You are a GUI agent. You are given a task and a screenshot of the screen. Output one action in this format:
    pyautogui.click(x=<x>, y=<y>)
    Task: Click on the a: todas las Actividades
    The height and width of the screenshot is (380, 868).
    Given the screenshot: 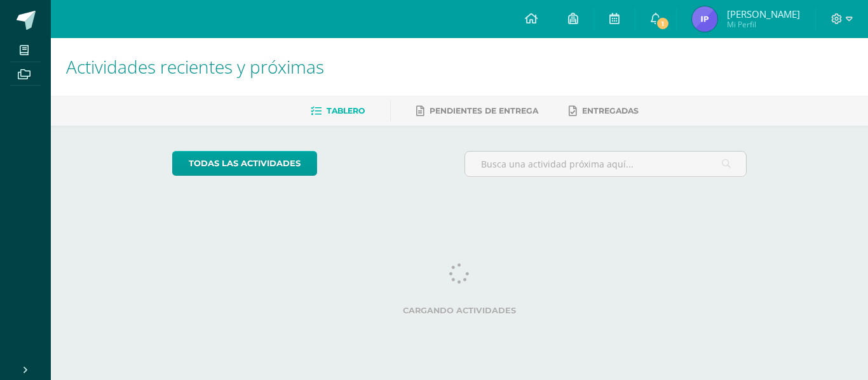 What is the action you would take?
    pyautogui.click(x=245, y=163)
    